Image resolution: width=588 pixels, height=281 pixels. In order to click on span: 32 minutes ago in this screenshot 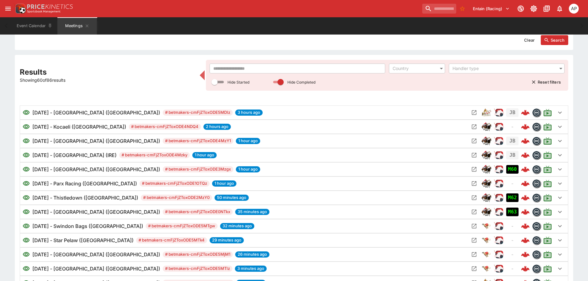, I will do `click(237, 226)`.